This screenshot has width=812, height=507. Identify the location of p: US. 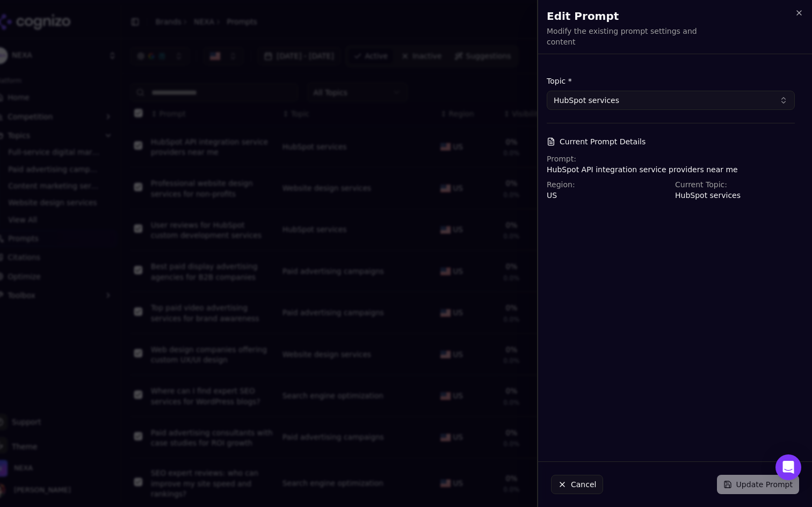
(606, 195).